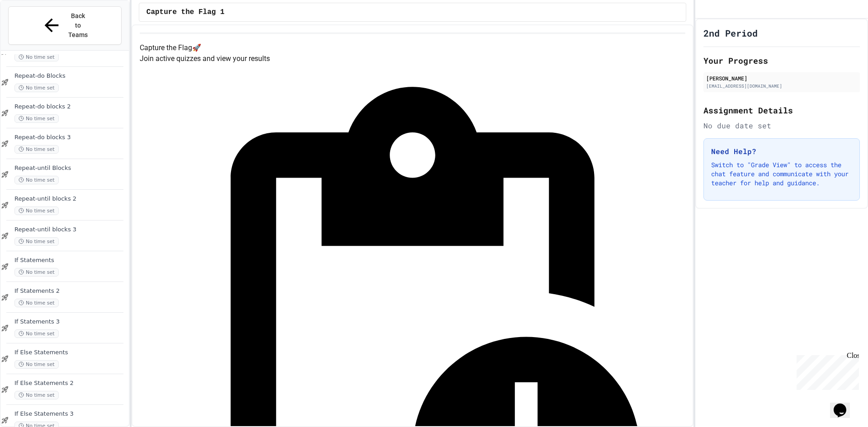 The height and width of the screenshot is (427, 868). Describe the element at coordinates (781, 174) in the screenshot. I see `p: Switch to "Grade View" to access the chat feature and communicate with your teacher for help and ...` at that location.